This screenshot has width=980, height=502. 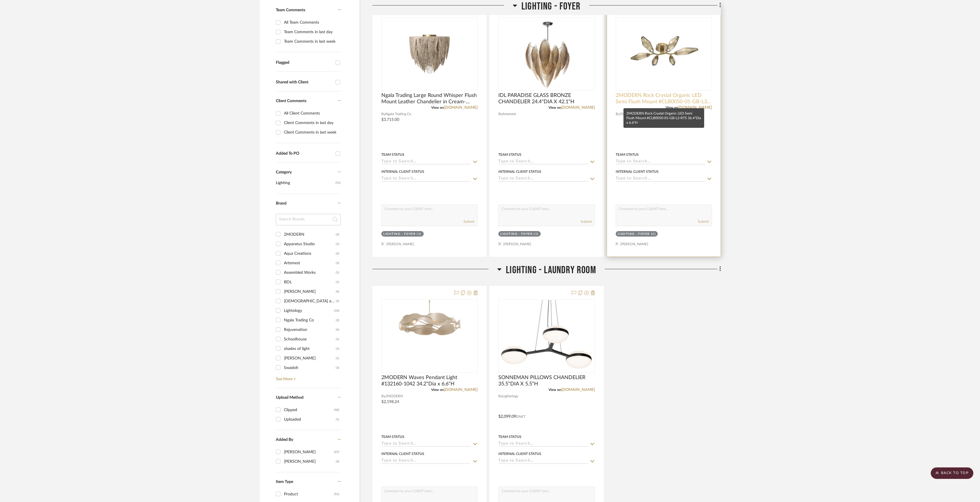 I want to click on span: Team Comments, so click(x=291, y=10).